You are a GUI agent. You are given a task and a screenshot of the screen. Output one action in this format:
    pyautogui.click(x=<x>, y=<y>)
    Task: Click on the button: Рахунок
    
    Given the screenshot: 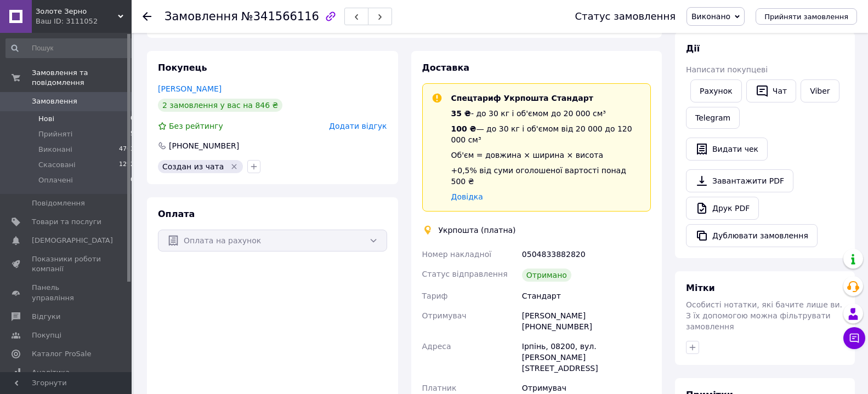 What is the action you would take?
    pyautogui.click(x=716, y=91)
    